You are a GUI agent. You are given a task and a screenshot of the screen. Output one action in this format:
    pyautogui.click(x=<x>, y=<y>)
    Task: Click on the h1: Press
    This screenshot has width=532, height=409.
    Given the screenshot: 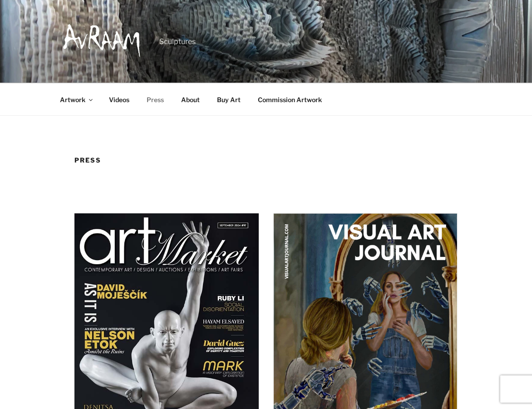 What is the action you would take?
    pyautogui.click(x=266, y=160)
    